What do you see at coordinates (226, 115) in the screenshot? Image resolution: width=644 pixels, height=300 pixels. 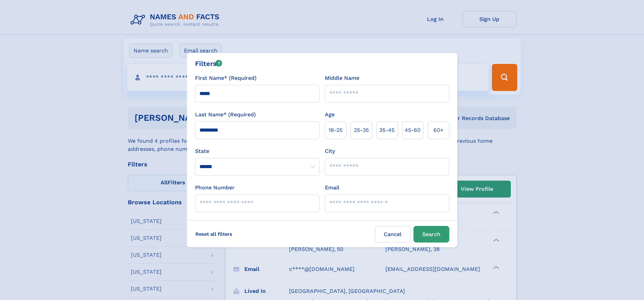 I see `label: Last Name* (Required)` at bounding box center [226, 115].